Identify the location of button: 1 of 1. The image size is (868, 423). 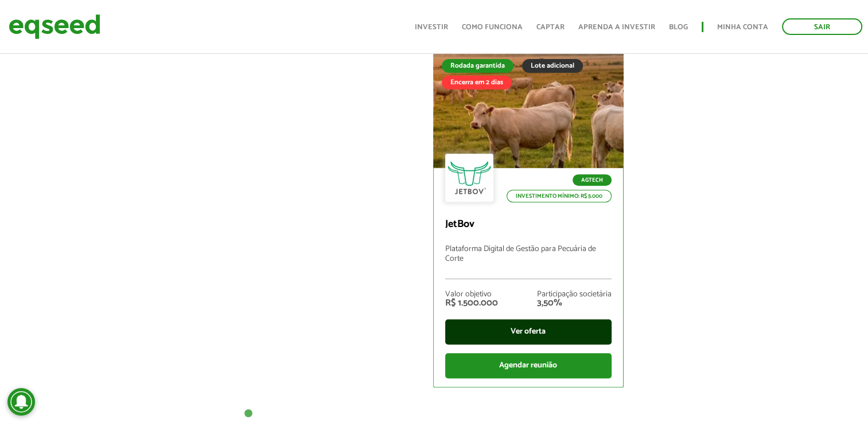
(249, 414).